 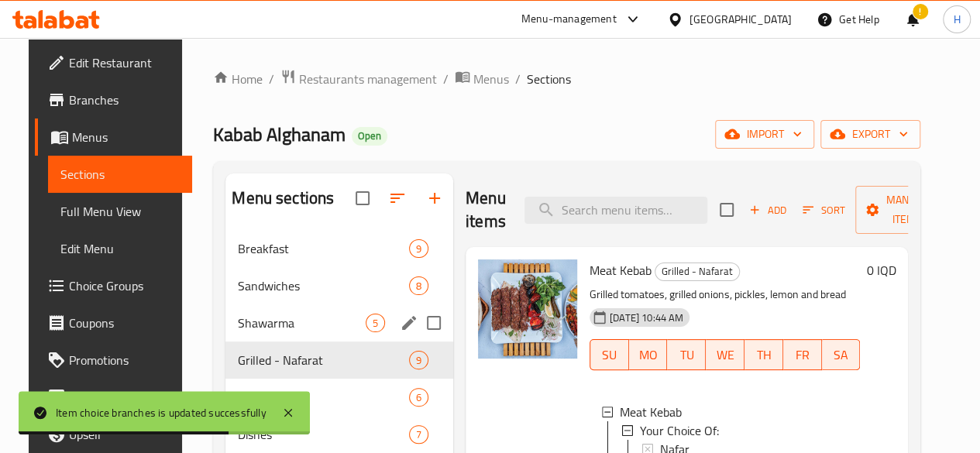 What do you see at coordinates (124, 100) in the screenshot?
I see `span: Branches` at bounding box center [124, 100].